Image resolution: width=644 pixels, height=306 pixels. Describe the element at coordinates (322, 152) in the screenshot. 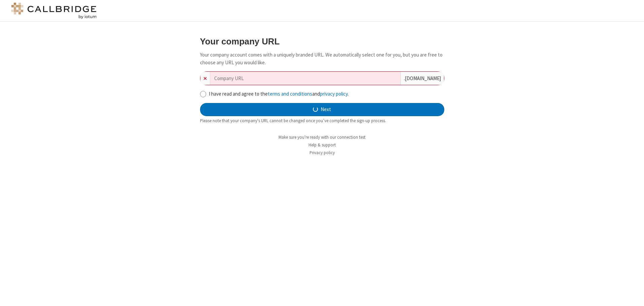

I see `a: Privacy policy` at that location.